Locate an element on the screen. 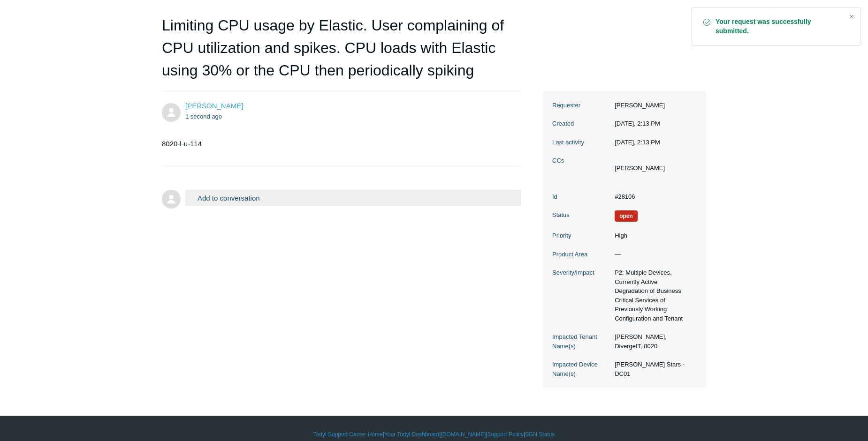 Image resolution: width=868 pixels, height=441 pixels. li: Edward Tanase is located at coordinates (639, 169).